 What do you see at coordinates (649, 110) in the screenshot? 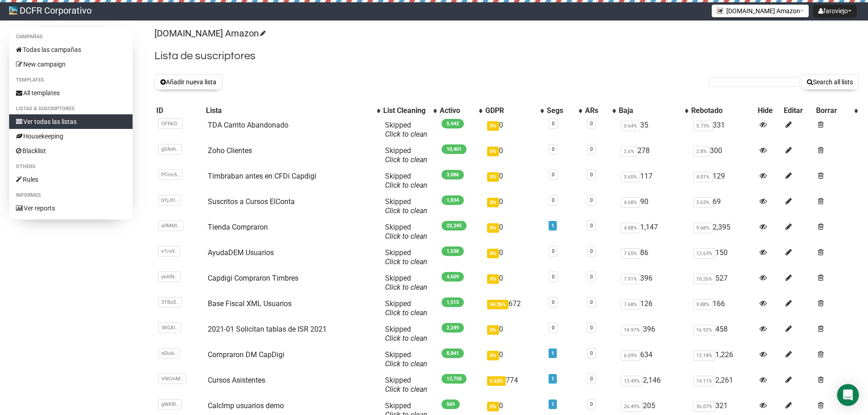
I see `div: Baja` at bounding box center [649, 110].